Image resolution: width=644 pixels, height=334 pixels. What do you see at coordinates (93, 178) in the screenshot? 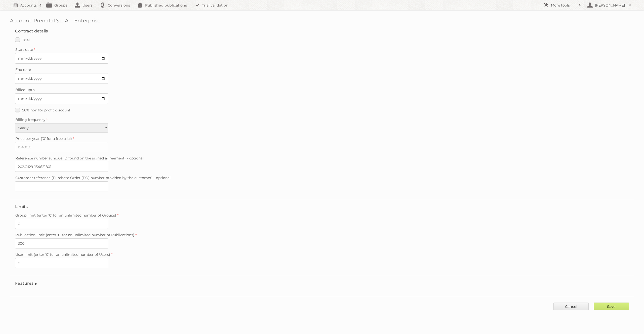
I see `span: Customer reference (Purchase Order (PO) number provided by the customer) - optional` at bounding box center [93, 178].